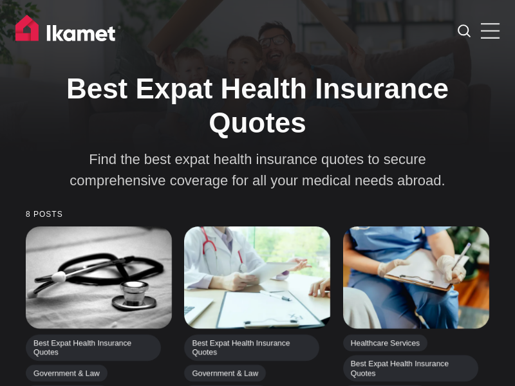 The height and width of the screenshot is (386, 515). I want to click on a: Guide to Health Insurance for Expats in Turkey, so click(416, 277).